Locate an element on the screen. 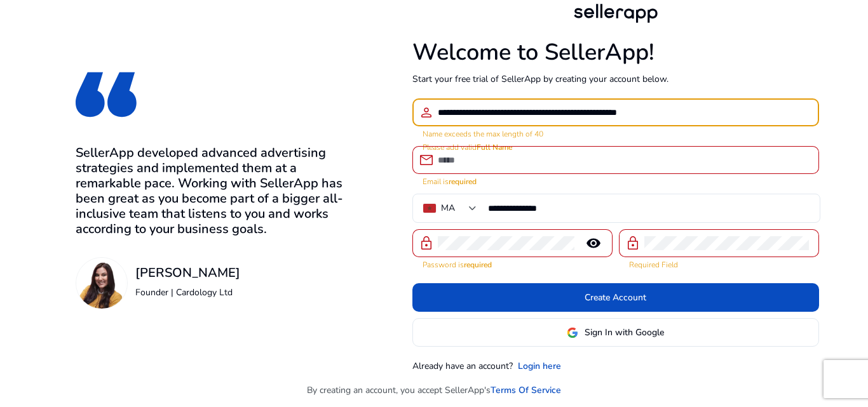  p: Start your free trial of SellerApp by creating your account below. is located at coordinates (616, 79).